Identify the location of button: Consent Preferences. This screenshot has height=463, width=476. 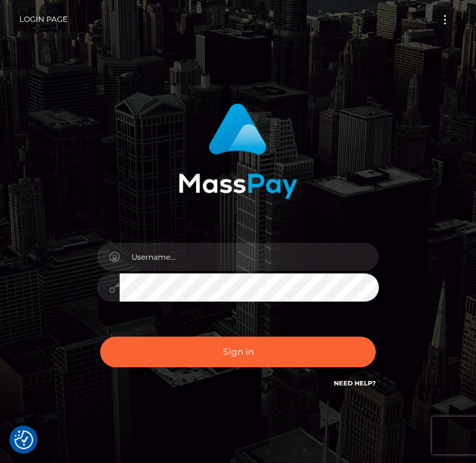
(24, 440).